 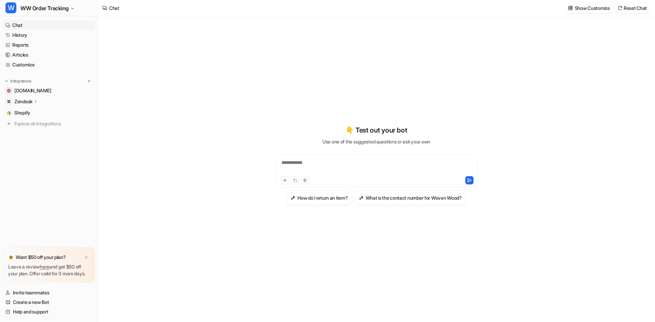 I want to click on button: Show Customize, so click(x=589, y=8).